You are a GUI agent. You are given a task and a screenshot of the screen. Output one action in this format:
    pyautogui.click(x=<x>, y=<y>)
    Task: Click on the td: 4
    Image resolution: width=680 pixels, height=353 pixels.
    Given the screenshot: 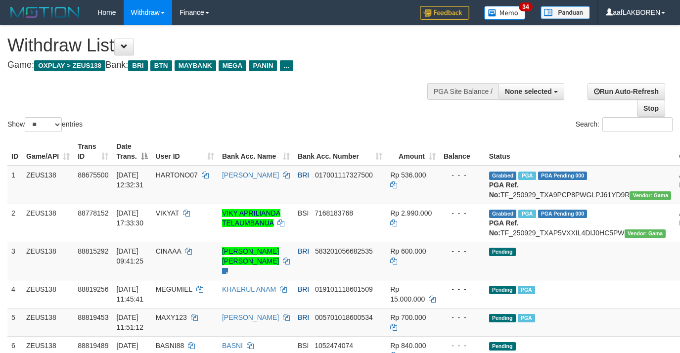 What is the action you would take?
    pyautogui.click(x=15, y=294)
    